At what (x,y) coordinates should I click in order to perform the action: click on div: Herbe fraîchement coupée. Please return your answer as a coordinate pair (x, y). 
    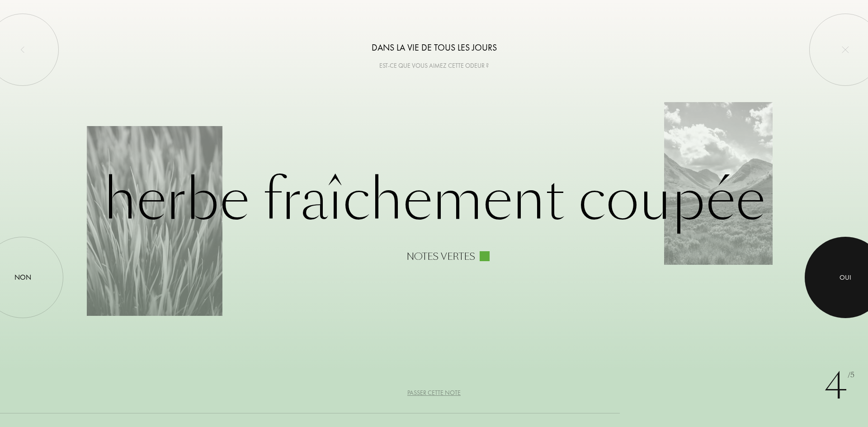
    Looking at the image, I should click on (434, 214).